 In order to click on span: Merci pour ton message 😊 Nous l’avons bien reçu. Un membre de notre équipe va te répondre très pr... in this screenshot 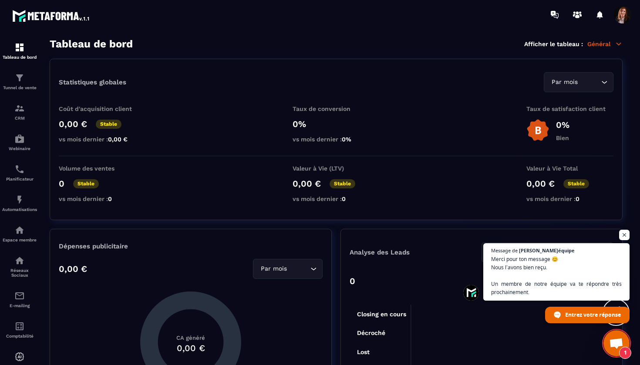, I will do `click(556, 275)`.